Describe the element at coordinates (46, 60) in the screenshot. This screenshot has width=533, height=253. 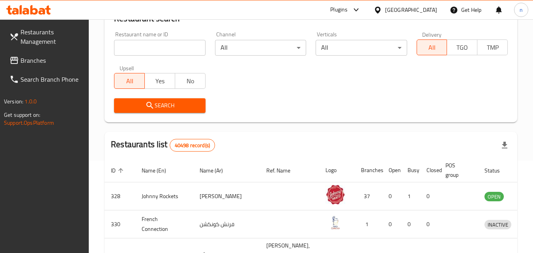
I see `a: Branches` at that location.